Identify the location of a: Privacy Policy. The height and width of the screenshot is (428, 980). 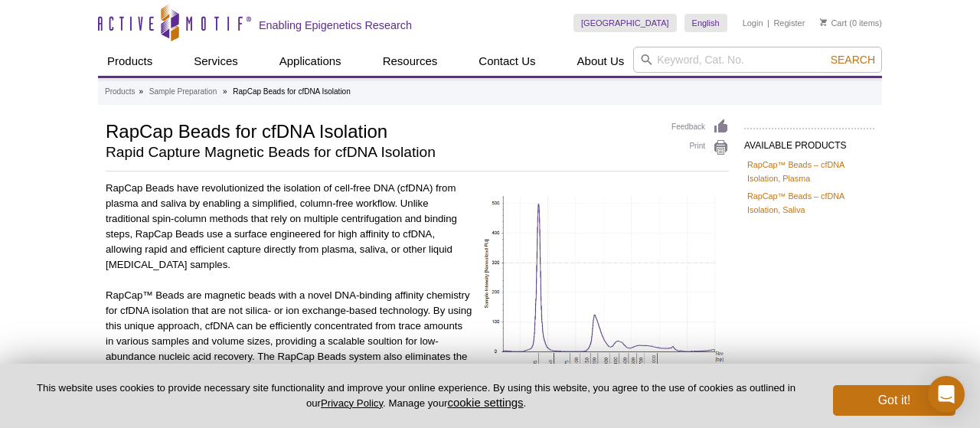
(351, 403).